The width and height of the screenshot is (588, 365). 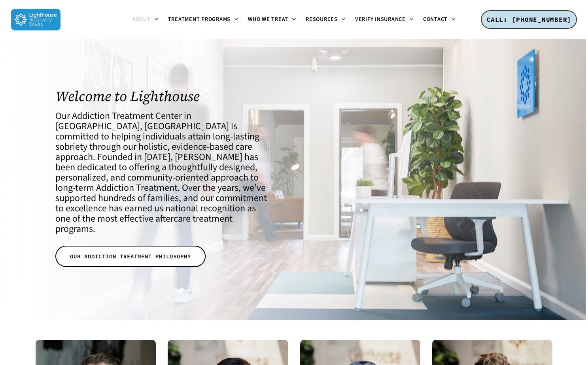 What do you see at coordinates (142, 19) in the screenshot?
I see `span: About` at bounding box center [142, 19].